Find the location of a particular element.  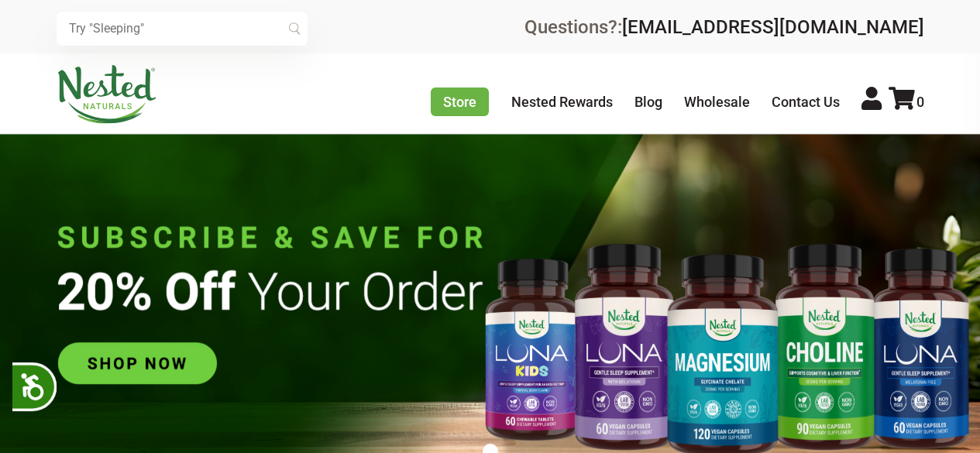

a: Contact Us is located at coordinates (806, 102).